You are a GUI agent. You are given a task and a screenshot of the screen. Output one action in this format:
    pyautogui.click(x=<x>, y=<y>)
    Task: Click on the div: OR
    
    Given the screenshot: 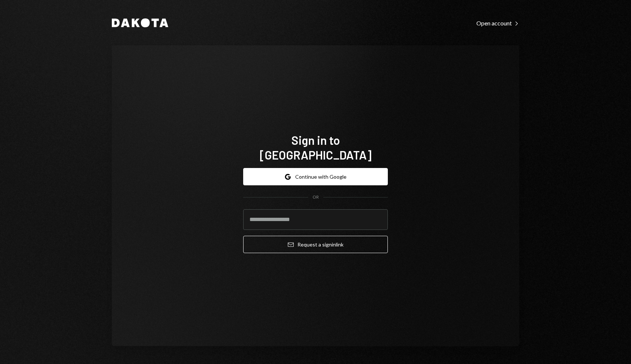 What is the action you would take?
    pyautogui.click(x=316, y=197)
    